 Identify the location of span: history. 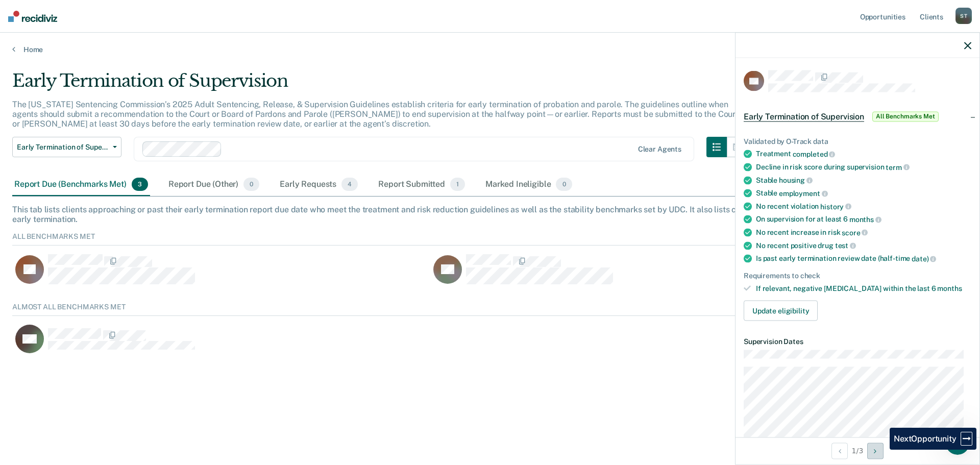
(836, 206).